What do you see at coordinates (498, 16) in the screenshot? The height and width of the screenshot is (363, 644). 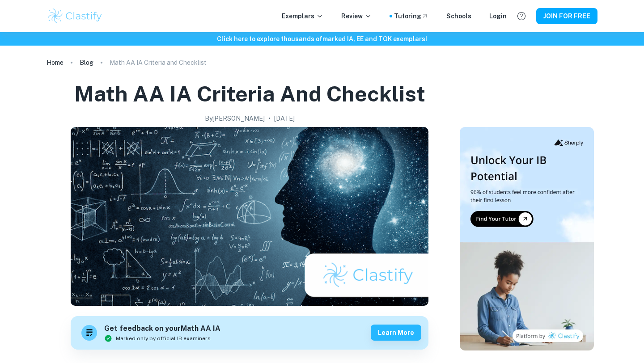 I see `a: Login` at bounding box center [498, 16].